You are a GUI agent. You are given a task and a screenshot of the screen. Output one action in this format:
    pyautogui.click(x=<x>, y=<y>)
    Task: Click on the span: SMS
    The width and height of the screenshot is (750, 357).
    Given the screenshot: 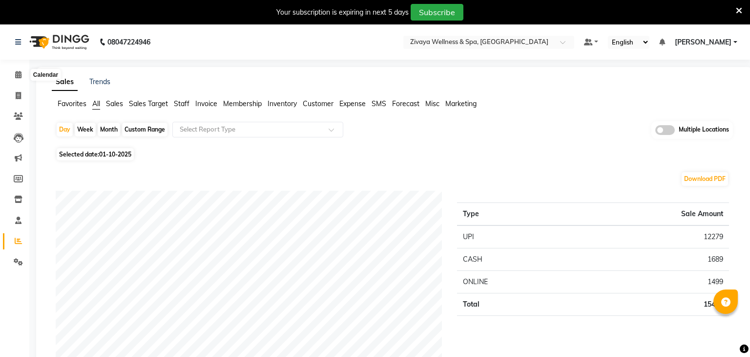 What is the action you would take?
    pyautogui.click(x=379, y=104)
    